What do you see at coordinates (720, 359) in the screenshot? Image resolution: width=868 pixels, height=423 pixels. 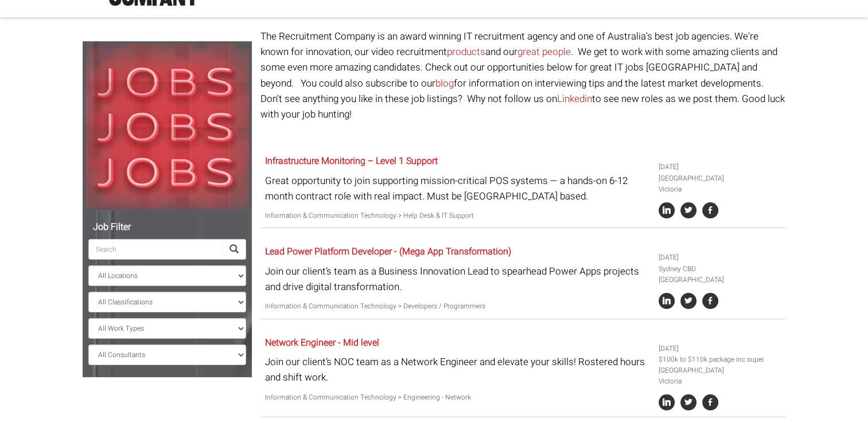 I see `li: $100k to $110k package inc super` at bounding box center [720, 359].